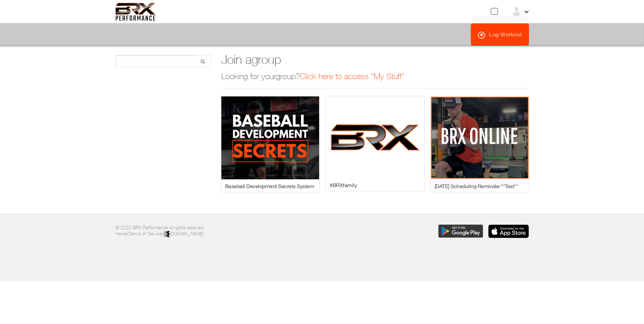 Image resolution: width=644 pixels, height=324 pixels. Describe the element at coordinates (517, 11) in the screenshot. I see `img: ex-default-user.svg` at that location.